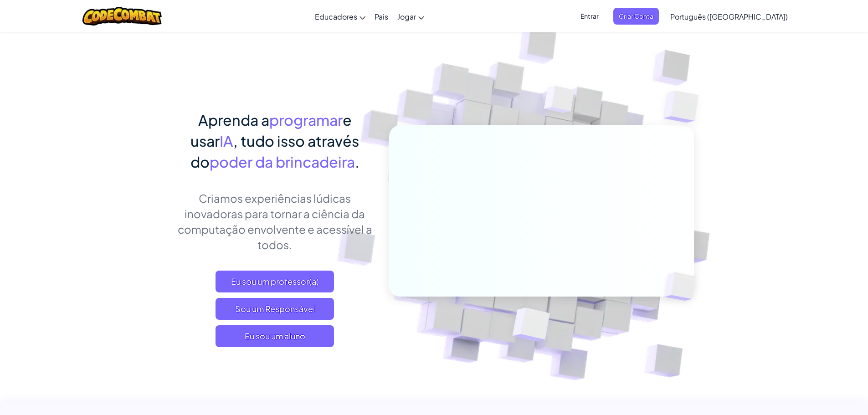  What do you see at coordinates (382, 17) in the screenshot?
I see `a: Pais` at bounding box center [382, 17].